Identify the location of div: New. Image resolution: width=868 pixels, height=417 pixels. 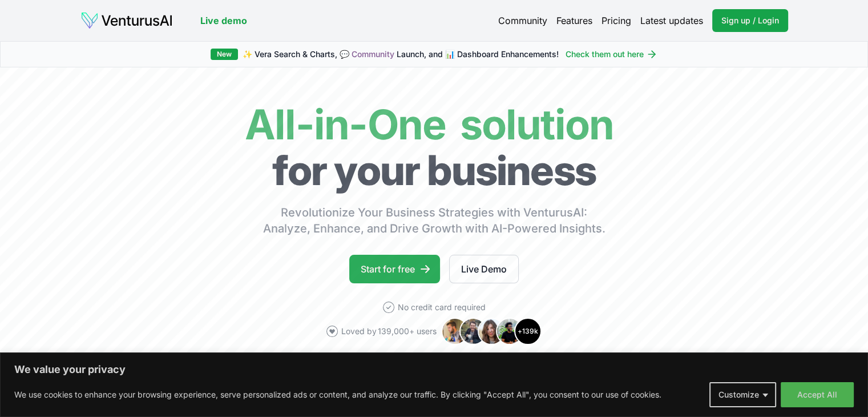
(225, 54).